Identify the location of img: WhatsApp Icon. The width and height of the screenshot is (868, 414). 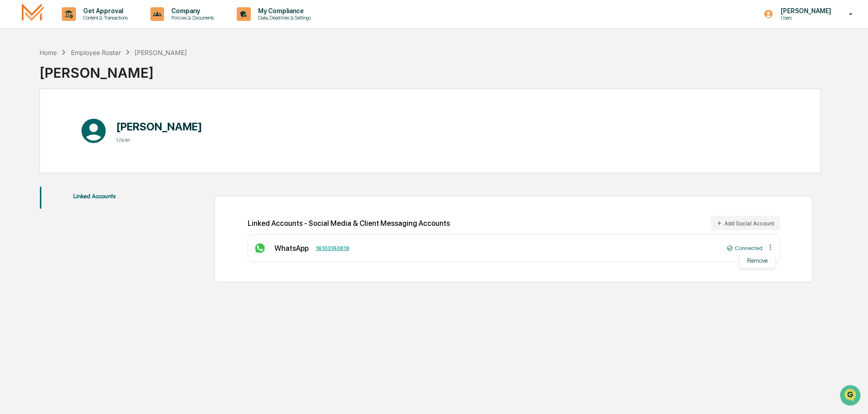
(260, 248).